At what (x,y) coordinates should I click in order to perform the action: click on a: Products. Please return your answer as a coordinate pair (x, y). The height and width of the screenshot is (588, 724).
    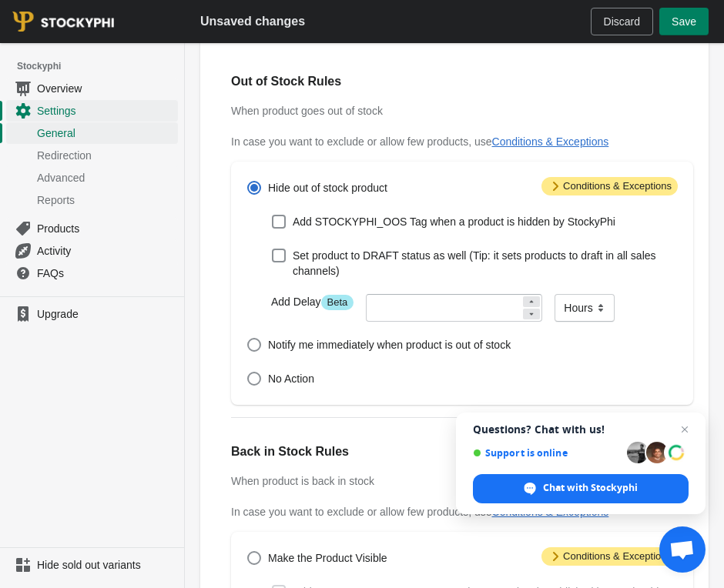
    Looking at the image, I should click on (91, 228).